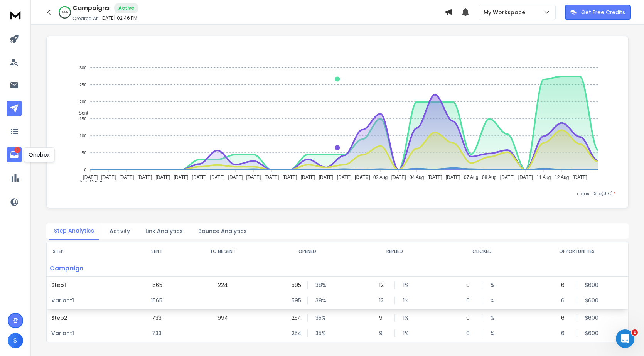  What do you see at coordinates (126, 8) in the screenshot?
I see `div: Active` at bounding box center [126, 8].